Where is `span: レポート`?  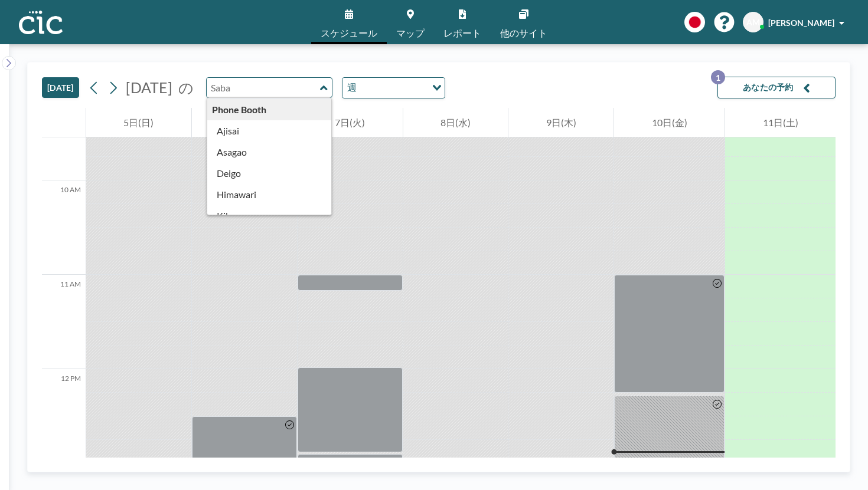
span: レポート is located at coordinates (462, 33).